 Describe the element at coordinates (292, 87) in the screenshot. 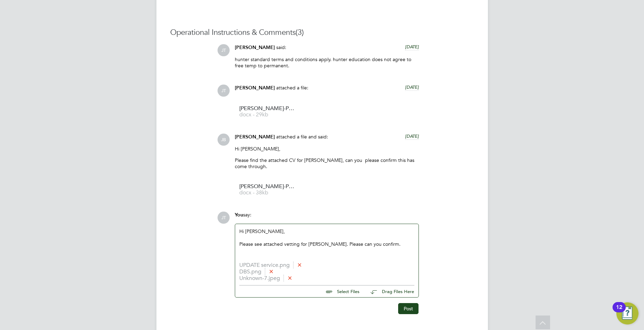

I see `span: attached a file:` at that location.